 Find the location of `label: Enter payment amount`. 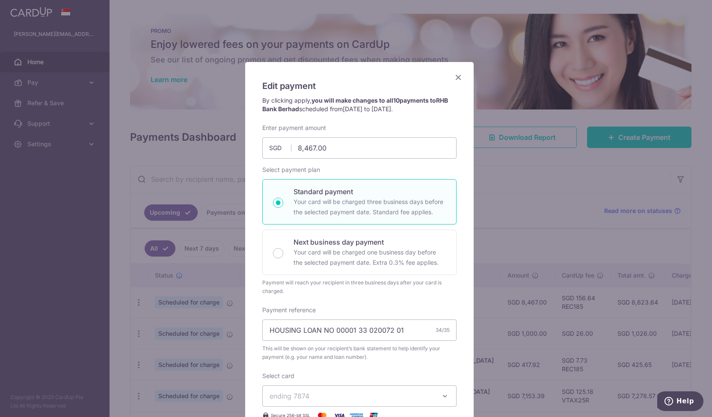

label: Enter payment amount is located at coordinates (294, 128).